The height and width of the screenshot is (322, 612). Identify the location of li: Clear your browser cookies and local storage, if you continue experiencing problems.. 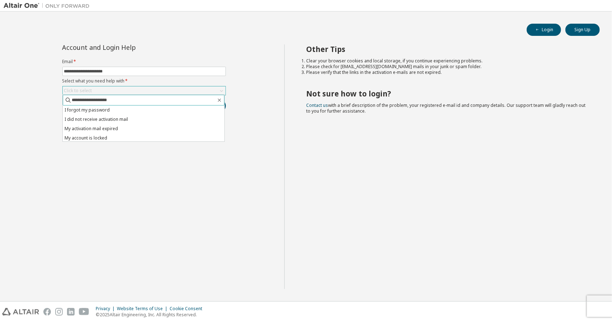
(446, 61).